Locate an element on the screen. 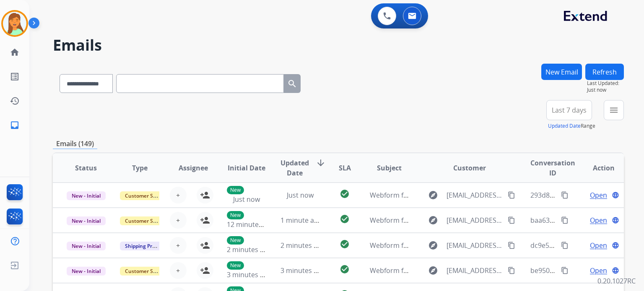 The image size is (644, 291). button: New Email is located at coordinates (561, 72).